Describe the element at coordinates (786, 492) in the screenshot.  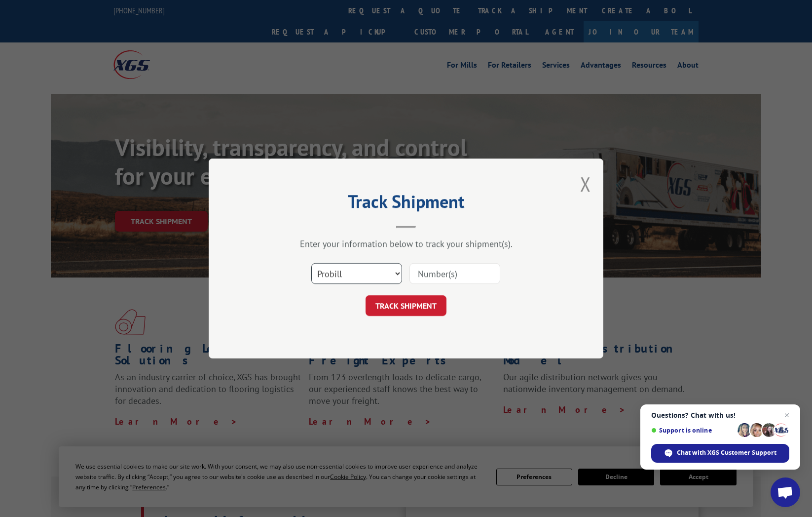
I see `div: Open chat` at that location.